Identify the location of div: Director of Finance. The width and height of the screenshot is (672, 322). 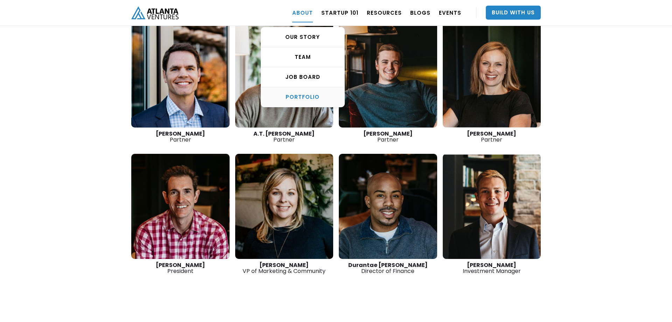
(388, 268).